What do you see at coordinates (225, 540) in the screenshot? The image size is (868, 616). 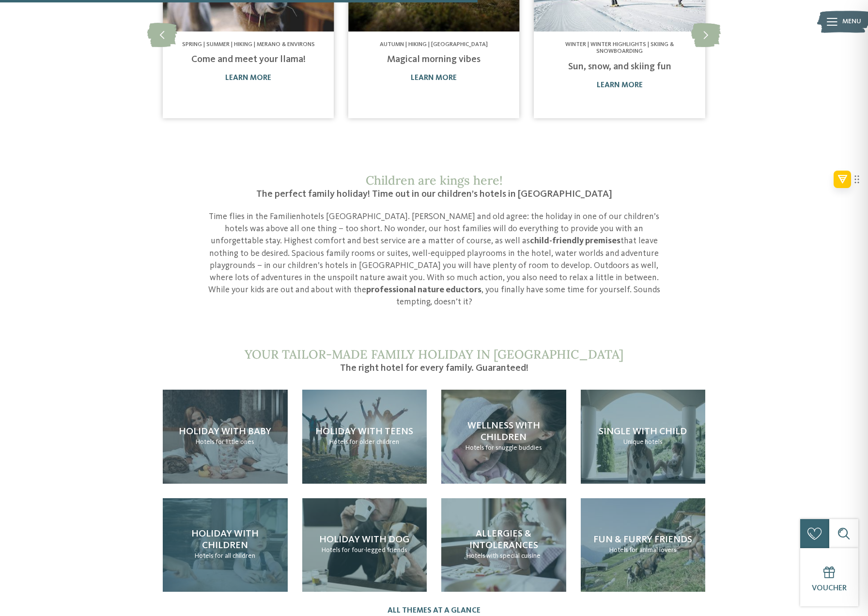 I see `span: Holiday with children` at bounding box center [225, 540].